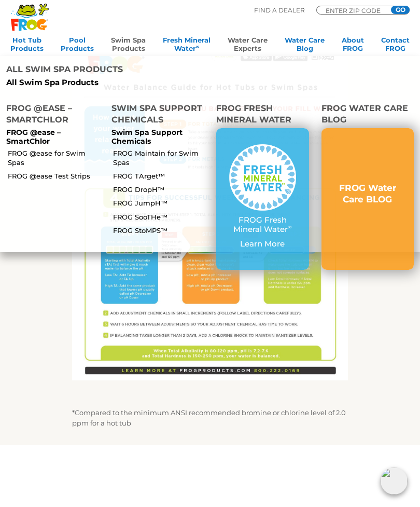 This screenshot has width=420, height=507. What do you see at coordinates (356, 10) in the screenshot?
I see `input: Zip Code Form` at bounding box center [356, 10].